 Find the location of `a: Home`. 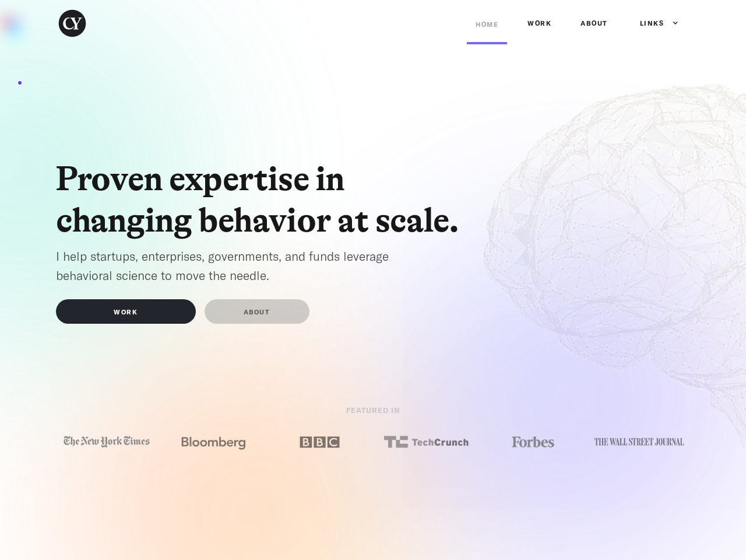

a: Home is located at coordinates (487, 26).